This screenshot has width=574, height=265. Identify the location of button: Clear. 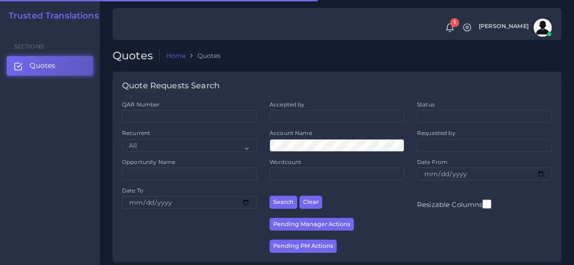
(311, 202).